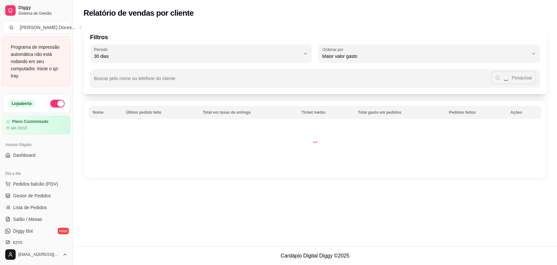 Image resolution: width=557 pixels, height=265 pixels. I want to click on span: Salão / Mesas, so click(27, 219).